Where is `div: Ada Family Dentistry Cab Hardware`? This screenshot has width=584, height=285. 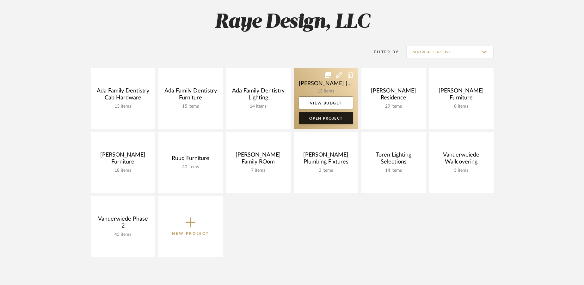 div: Ada Family Dentistry Cab Hardware is located at coordinates (123, 96).